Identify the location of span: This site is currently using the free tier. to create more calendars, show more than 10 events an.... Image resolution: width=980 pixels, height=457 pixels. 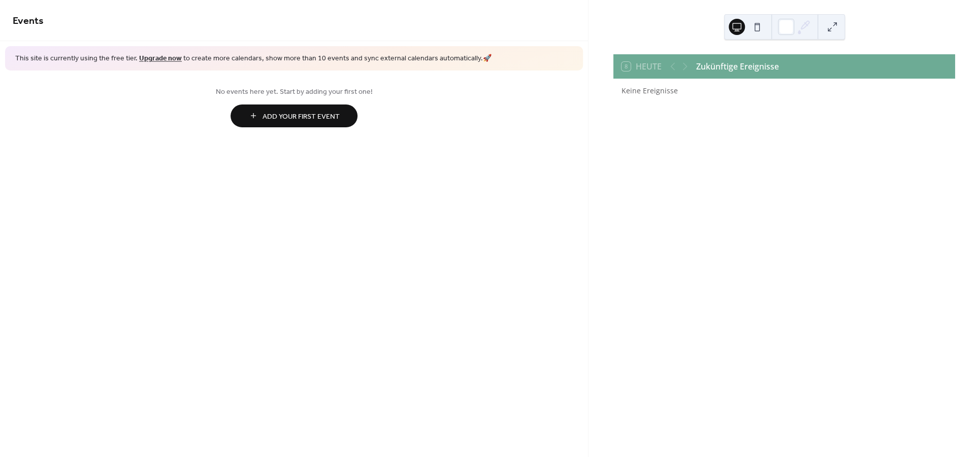
(254, 59).